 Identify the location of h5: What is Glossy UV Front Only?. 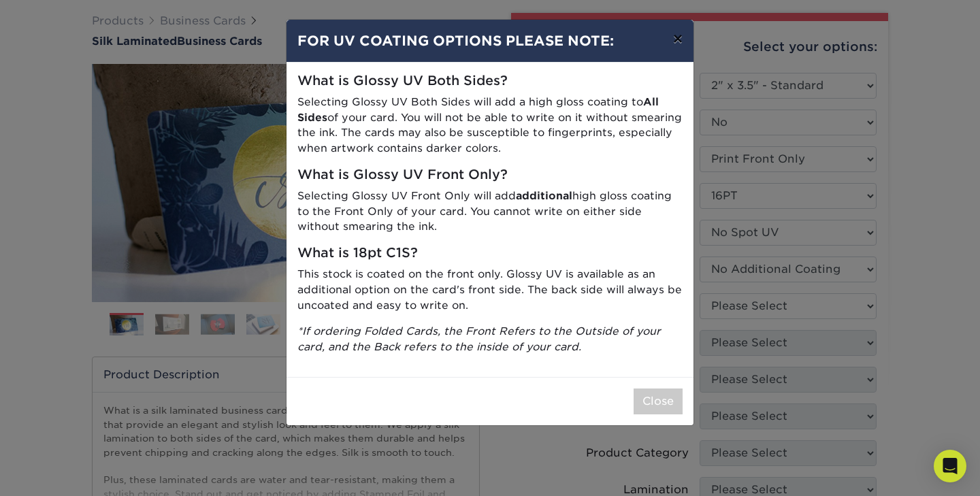
(490, 175).